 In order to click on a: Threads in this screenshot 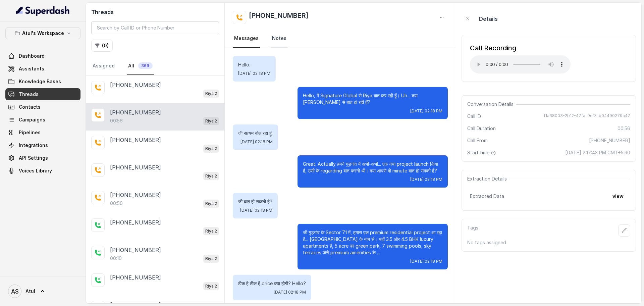, I will do `click(43, 94)`.